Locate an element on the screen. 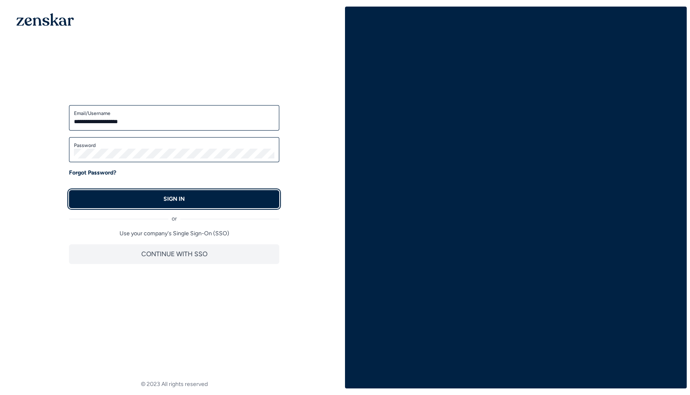 This screenshot has width=690, height=395. a: Forgot Password? is located at coordinates (92, 173).